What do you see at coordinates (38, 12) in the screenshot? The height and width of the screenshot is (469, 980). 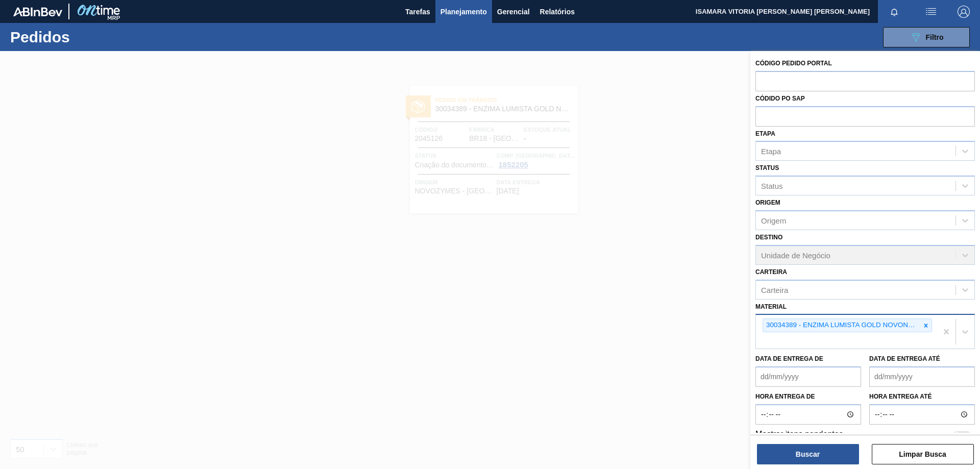 I see `img: TNhmsLtSVTkK8tSr43FrP2fwEKptu5GPRR3wAAAABJRU5ErkJggg==` at bounding box center [38, 12].